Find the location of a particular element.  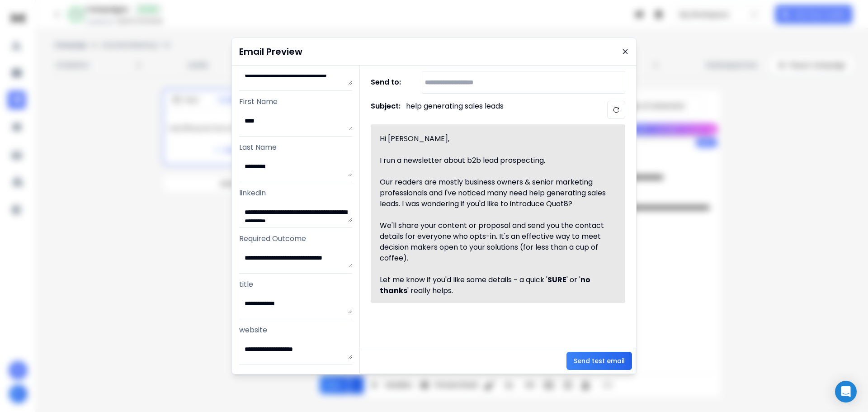

p: help generating sales leads is located at coordinates (455, 110).